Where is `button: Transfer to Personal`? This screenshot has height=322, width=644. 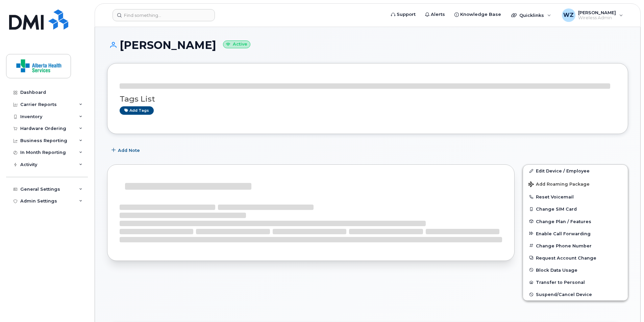
button: Transfer to Personal is located at coordinates (576, 282).